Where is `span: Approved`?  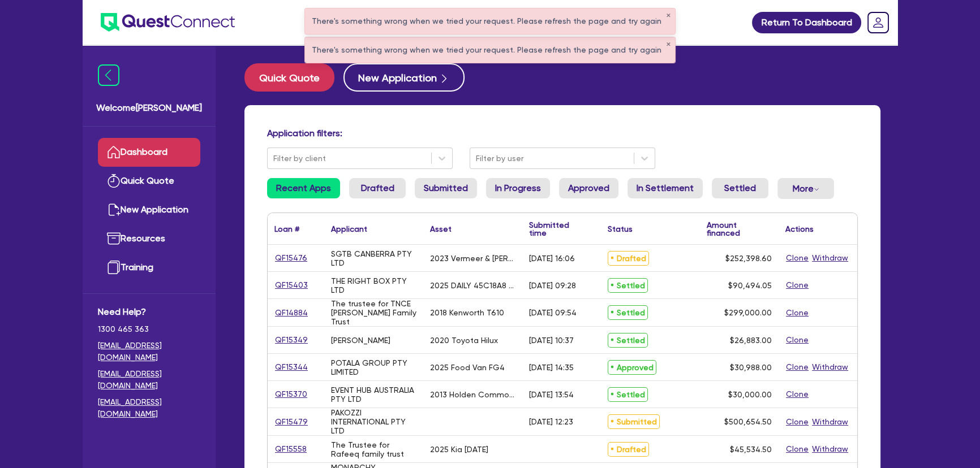
span: Approved is located at coordinates (632, 367).